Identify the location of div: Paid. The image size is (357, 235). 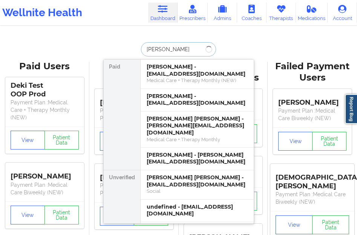
(122, 115).